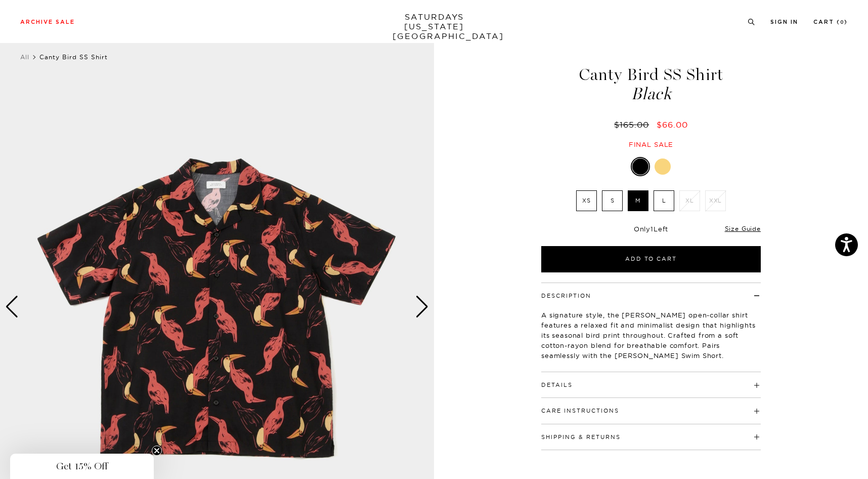 The width and height of the screenshot is (868, 479). What do you see at coordinates (831, 22) in the screenshot?
I see `a: Cart (0)` at bounding box center [831, 22].